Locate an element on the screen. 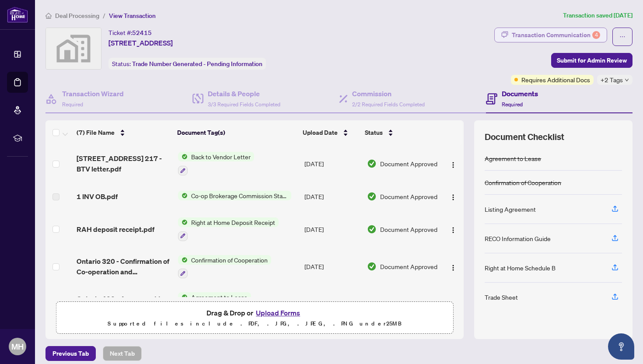  button: Status IconAgreement to Lease is located at coordinates (215, 304).